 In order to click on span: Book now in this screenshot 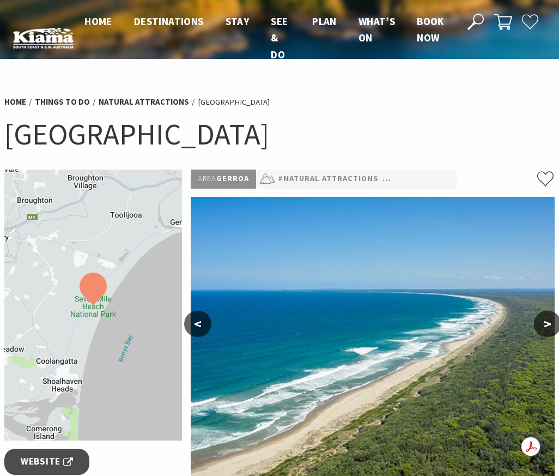, I will do `click(430, 29)`.